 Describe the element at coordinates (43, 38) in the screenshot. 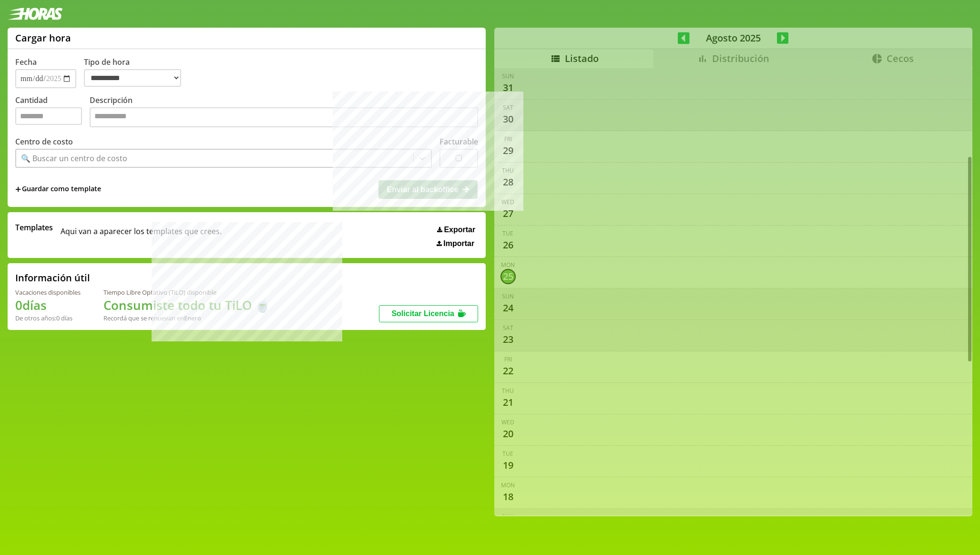

I see `h1: Cargar hora` at that location.